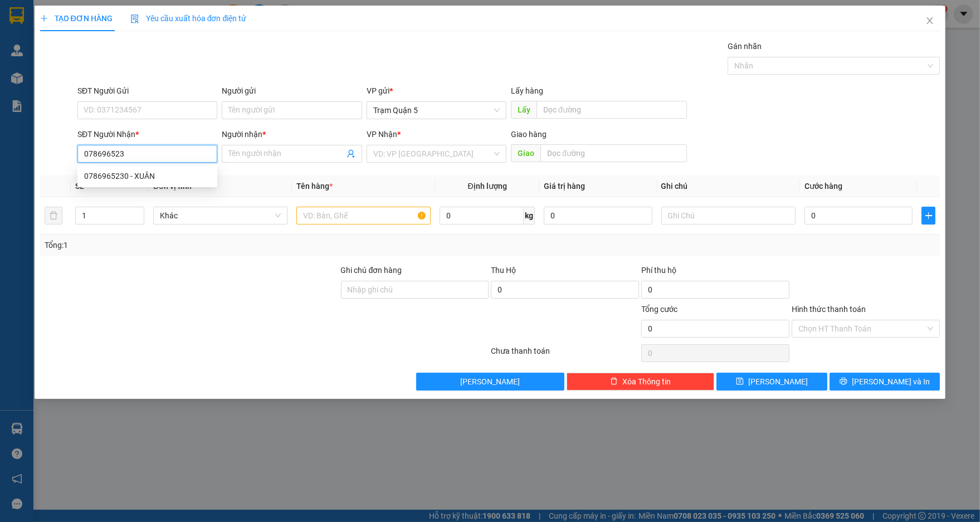 The width and height of the screenshot is (980, 522). What do you see at coordinates (640, 381) in the screenshot?
I see `button: deleteXóa Thông tin` at bounding box center [640, 381].